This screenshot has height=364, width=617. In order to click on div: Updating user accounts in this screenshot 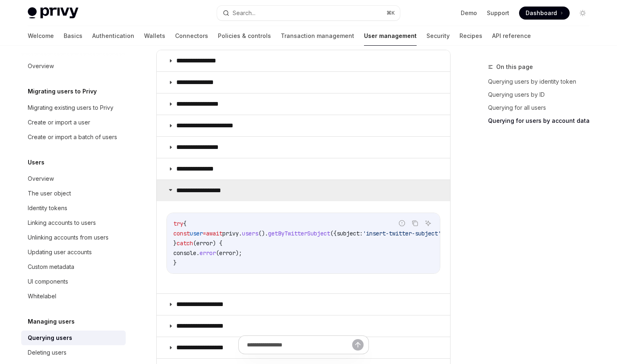, I will do `click(60, 252)`.